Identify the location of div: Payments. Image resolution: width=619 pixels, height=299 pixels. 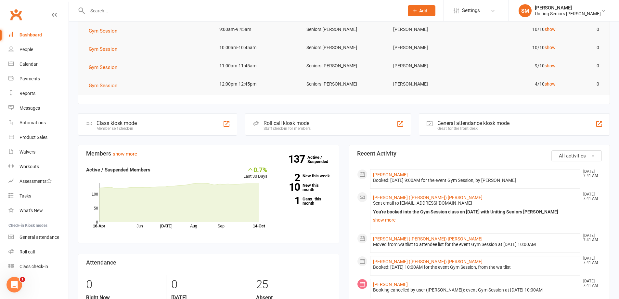
(30, 79).